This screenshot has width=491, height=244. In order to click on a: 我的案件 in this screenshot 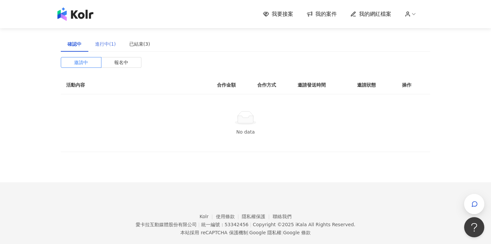, I will do `click(322, 14)`.